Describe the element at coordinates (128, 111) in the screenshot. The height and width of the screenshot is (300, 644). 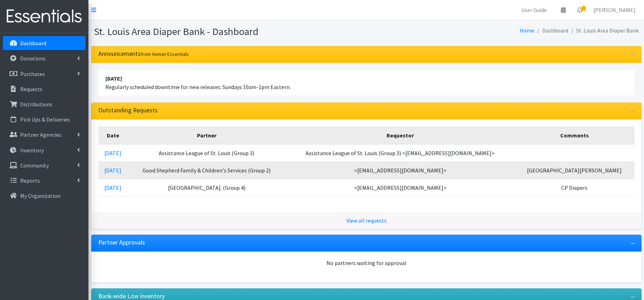
I see `h3: Outstanding Requests` at that location.